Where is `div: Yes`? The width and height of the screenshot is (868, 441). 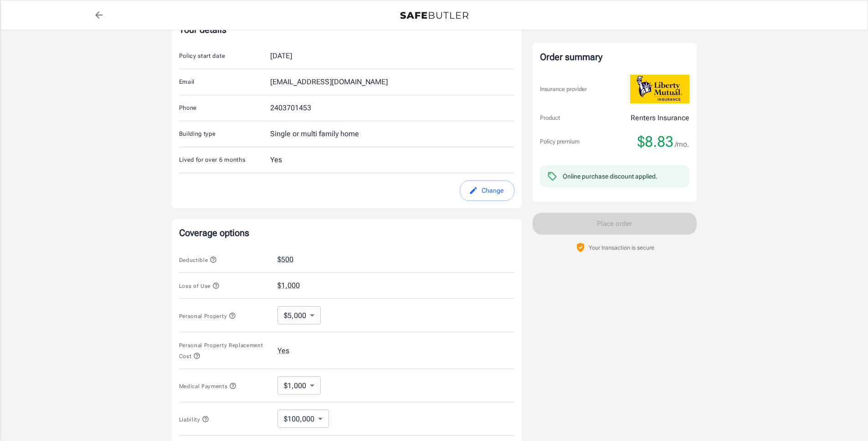
div: Yes is located at coordinates (276, 160).